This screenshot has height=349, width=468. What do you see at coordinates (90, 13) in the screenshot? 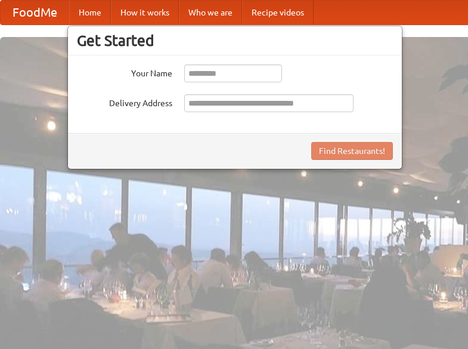
I see `a: Home` at bounding box center [90, 13].